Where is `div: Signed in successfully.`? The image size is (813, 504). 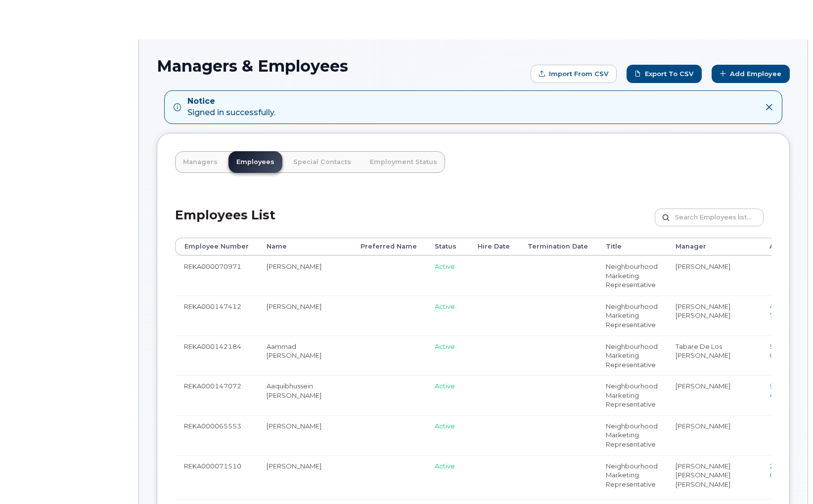
div: Signed in successfully. is located at coordinates (231, 107).